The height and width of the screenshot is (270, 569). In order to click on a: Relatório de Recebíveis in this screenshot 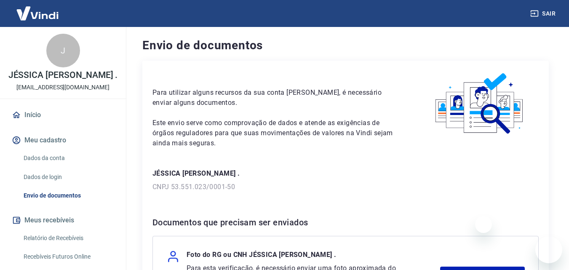, I will do `click(68, 238)`.